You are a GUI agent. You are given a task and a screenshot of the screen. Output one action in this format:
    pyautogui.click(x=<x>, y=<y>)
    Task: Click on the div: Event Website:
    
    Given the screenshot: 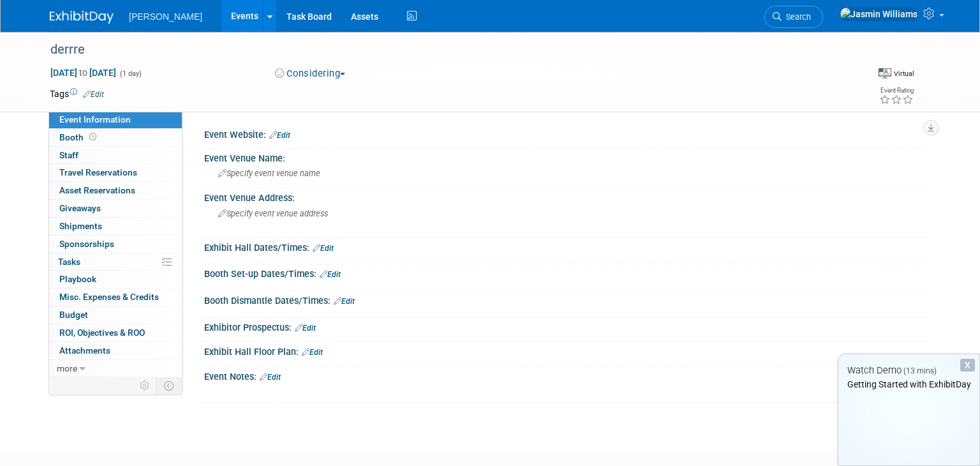 What is the action you would take?
    pyautogui.click(x=568, y=133)
    